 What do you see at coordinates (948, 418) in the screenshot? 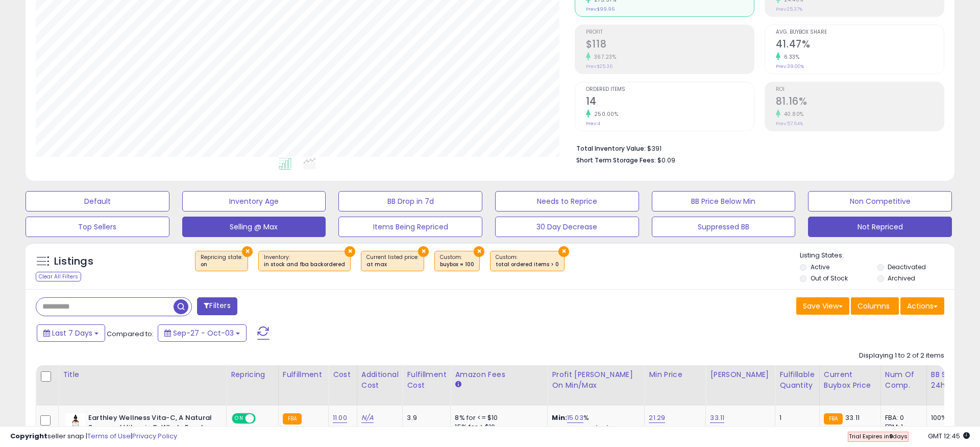
I see `div: 100%` at bounding box center [948, 418].